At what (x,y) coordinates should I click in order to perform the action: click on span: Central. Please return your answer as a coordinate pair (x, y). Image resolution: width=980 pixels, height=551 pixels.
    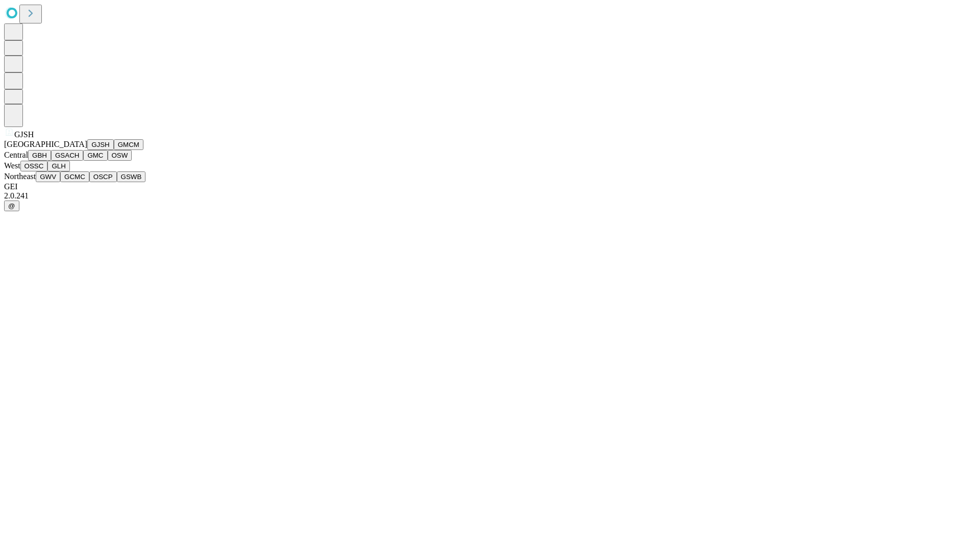
    Looking at the image, I should click on (16, 154).